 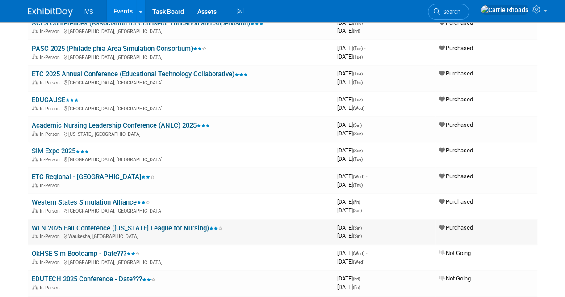 I want to click on a: SIM Expo 2025, so click(x=60, y=151).